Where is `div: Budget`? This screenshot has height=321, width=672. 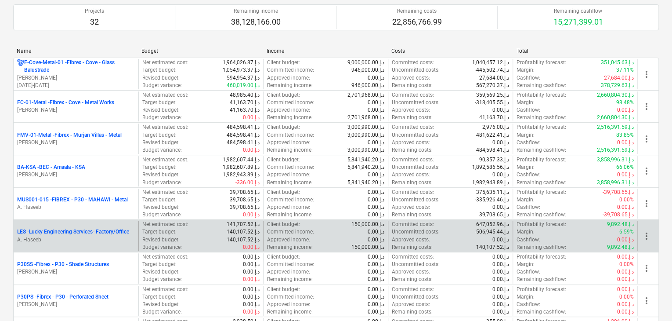
div: Budget is located at coordinates (200, 51).